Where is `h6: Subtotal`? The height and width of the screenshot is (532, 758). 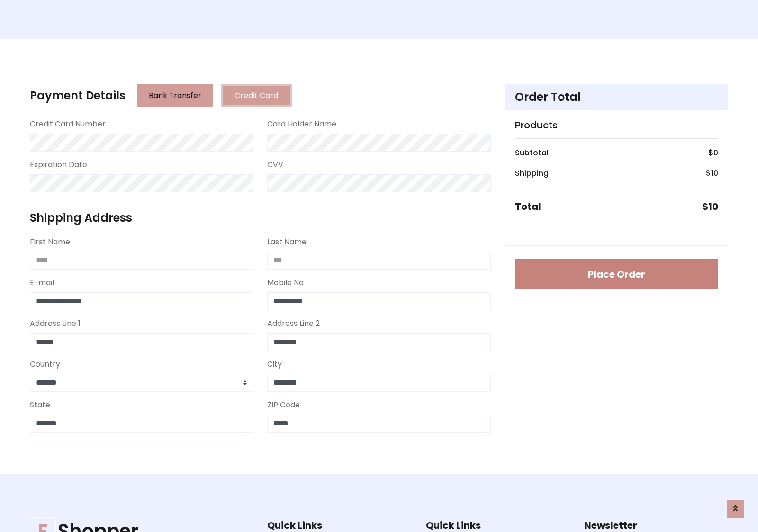
h6: Subtotal is located at coordinates (532, 153).